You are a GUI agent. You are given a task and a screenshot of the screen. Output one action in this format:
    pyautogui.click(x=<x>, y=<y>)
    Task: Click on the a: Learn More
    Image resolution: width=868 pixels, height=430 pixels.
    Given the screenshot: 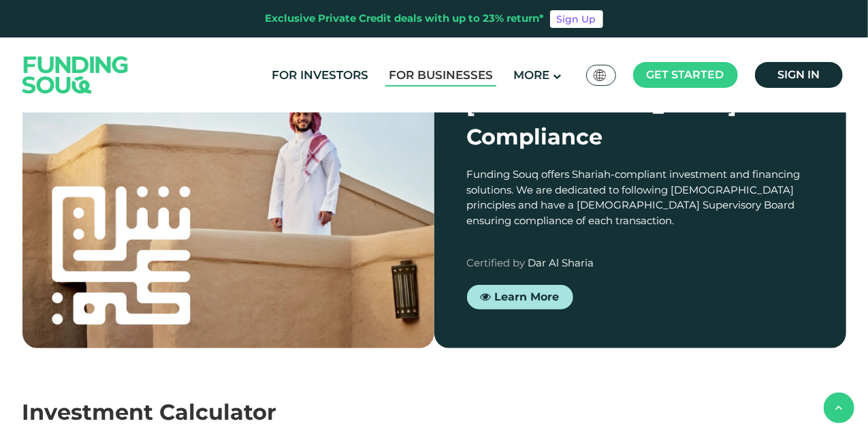 What is the action you would take?
    pyautogui.click(x=520, y=296)
    